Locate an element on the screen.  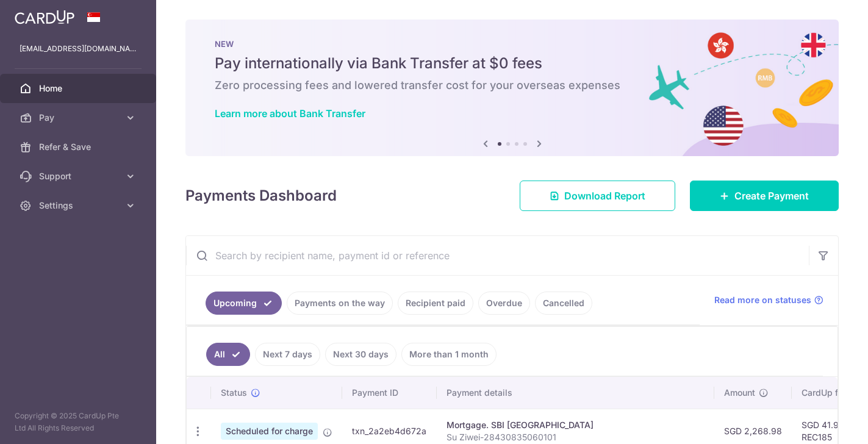
span: Create Payment is located at coordinates (772, 196).